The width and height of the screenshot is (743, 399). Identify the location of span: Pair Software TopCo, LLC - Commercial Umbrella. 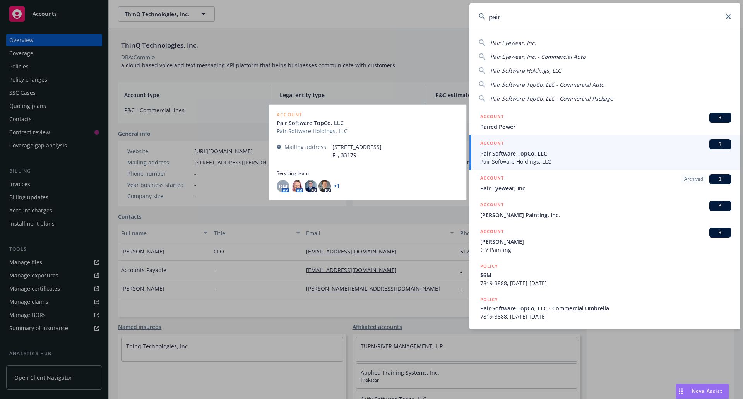
(605, 308).